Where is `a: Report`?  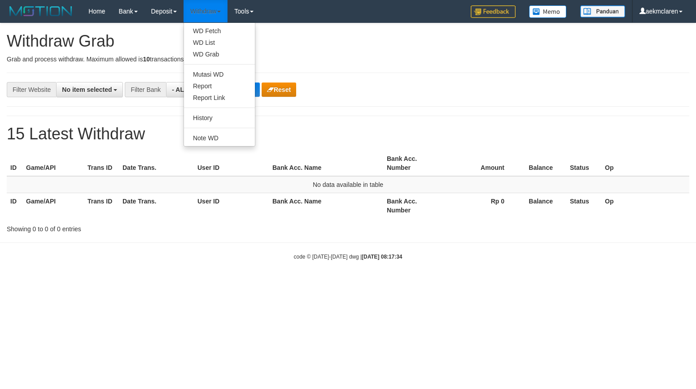
a: Report is located at coordinates (219, 86).